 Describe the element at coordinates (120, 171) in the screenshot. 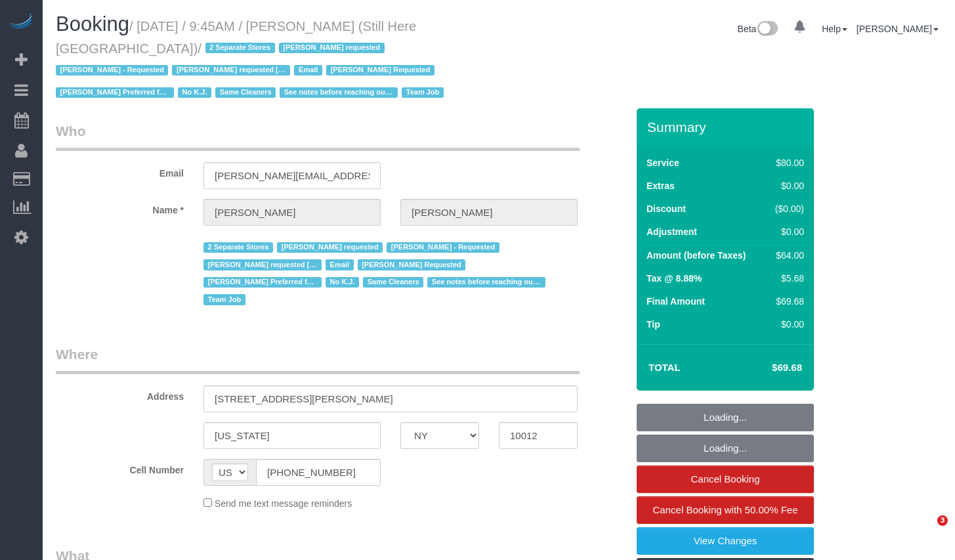

I see `label: Email` at that location.